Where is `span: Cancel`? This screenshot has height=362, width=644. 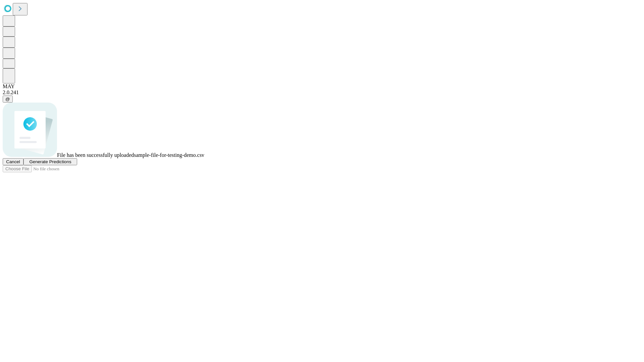
span: Cancel is located at coordinates (13, 161).